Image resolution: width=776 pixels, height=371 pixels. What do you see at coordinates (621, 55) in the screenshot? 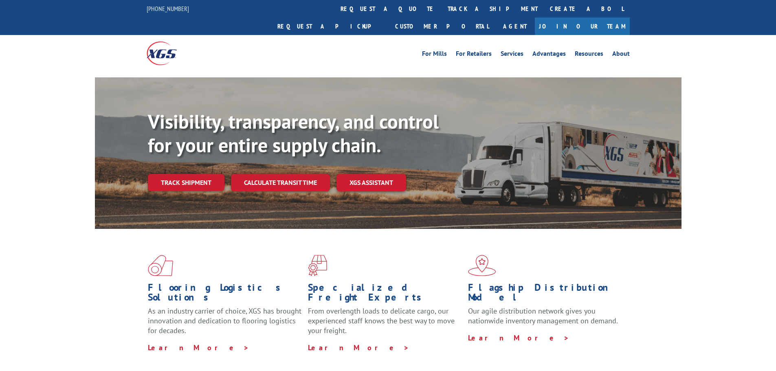
I see `a: About` at bounding box center [621, 55].